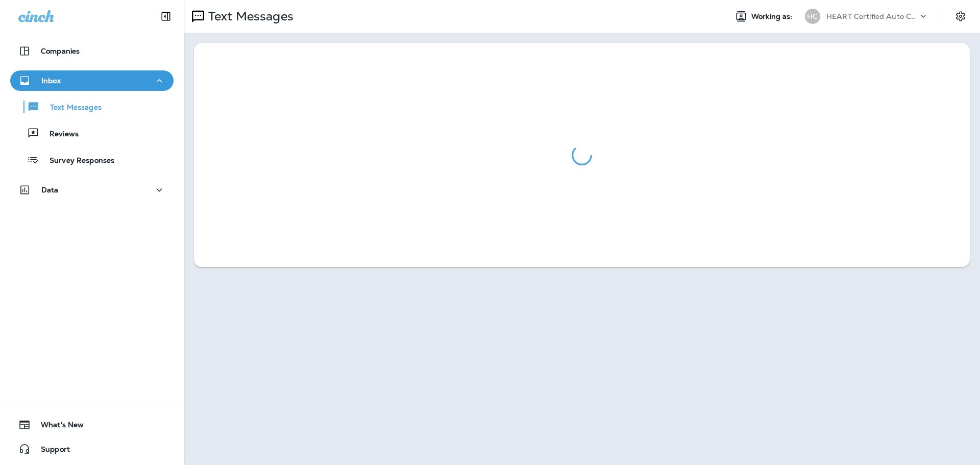 The height and width of the screenshot is (465, 980). Describe the element at coordinates (873, 17) in the screenshot. I see `p: HEART Certified Auto Care` at that location.